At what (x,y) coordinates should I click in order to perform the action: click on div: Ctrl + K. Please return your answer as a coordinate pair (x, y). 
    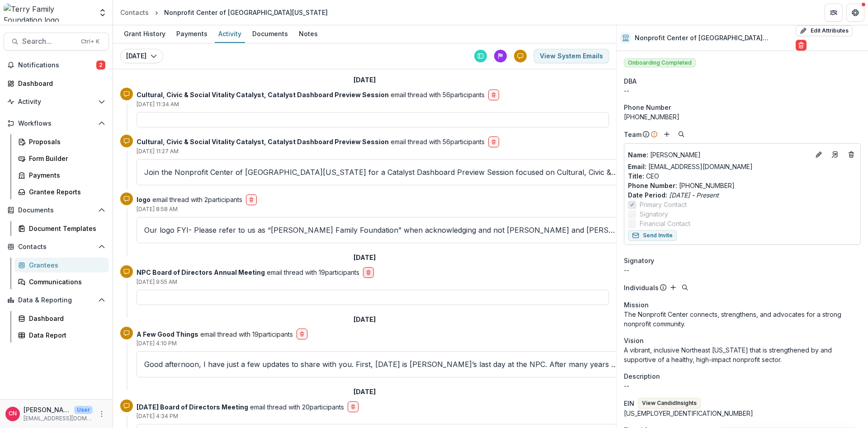
    Looking at the image, I should click on (90, 41).